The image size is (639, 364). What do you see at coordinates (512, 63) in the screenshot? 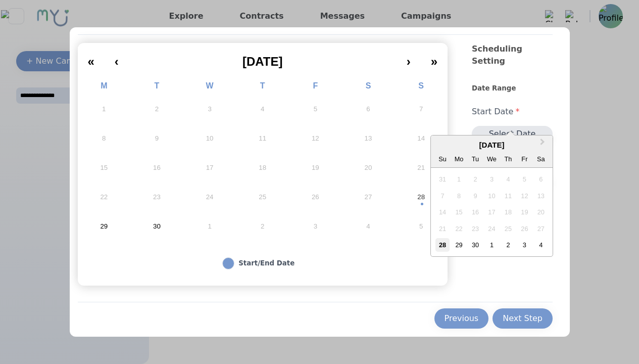
I see `div: Scheduling Setting` at bounding box center [512, 63].